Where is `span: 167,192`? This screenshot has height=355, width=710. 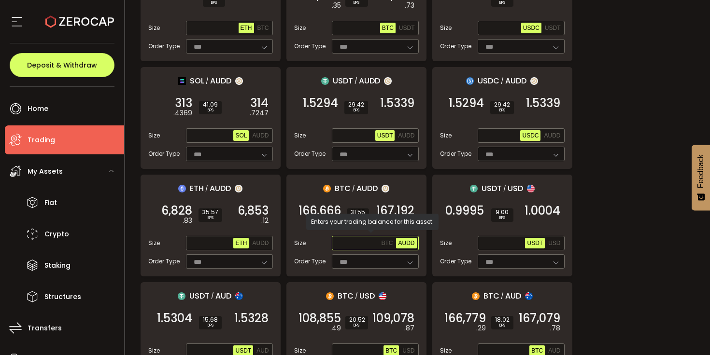 span: 167,192 is located at coordinates (395, 211).